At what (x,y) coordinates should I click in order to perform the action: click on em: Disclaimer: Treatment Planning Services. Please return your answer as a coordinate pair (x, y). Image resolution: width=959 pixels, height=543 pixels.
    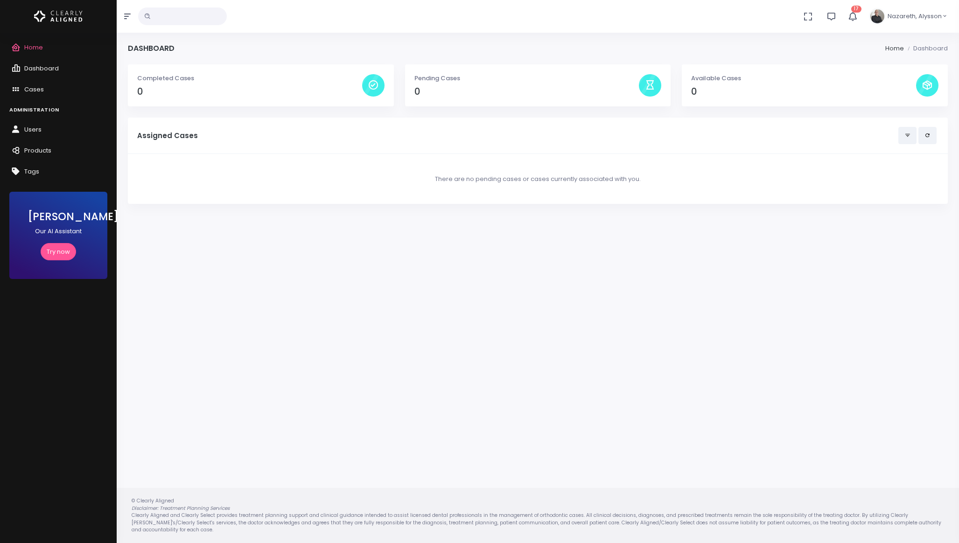
    Looking at the image, I should click on (181, 508).